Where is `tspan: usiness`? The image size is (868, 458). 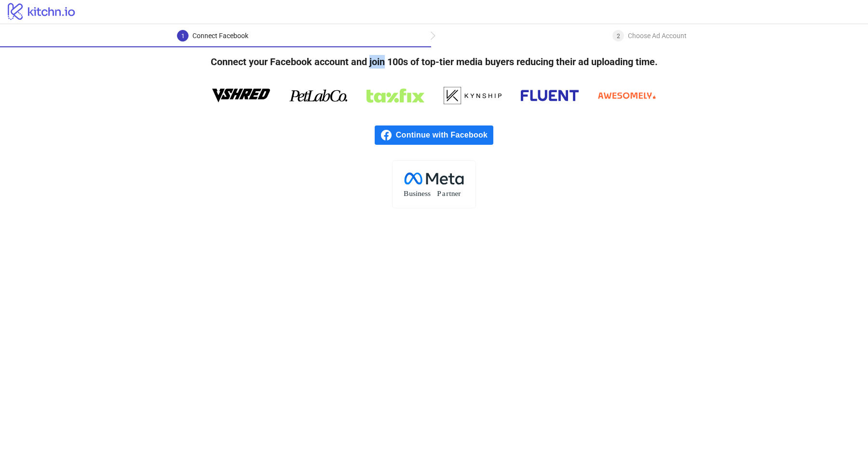
tspan: usiness is located at coordinates (419, 193).